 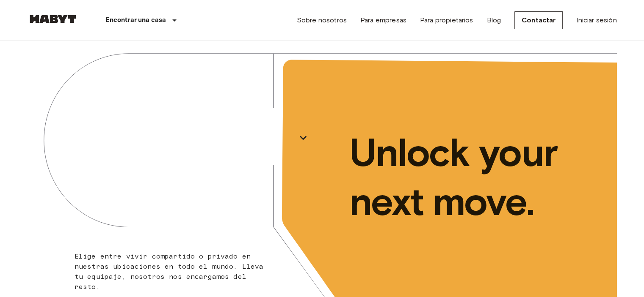 I want to click on a: Contactar, so click(x=538, y=20).